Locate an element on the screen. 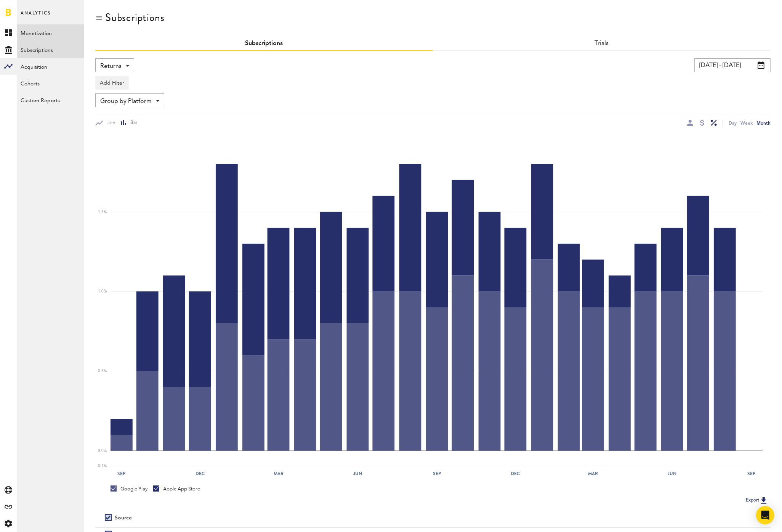  button: Export is located at coordinates (757, 500).